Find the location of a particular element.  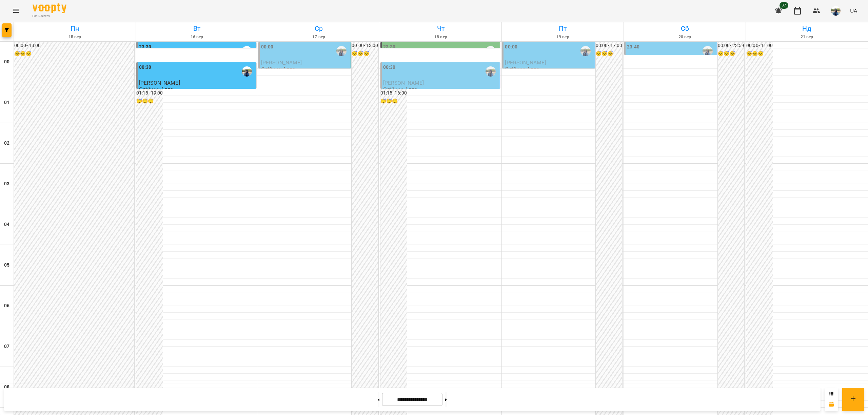

h6: Чт is located at coordinates (441, 28).